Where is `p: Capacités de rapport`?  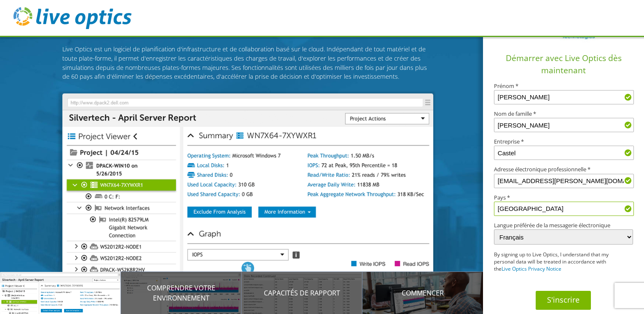
p: Capacités de rapport is located at coordinates (302, 293).